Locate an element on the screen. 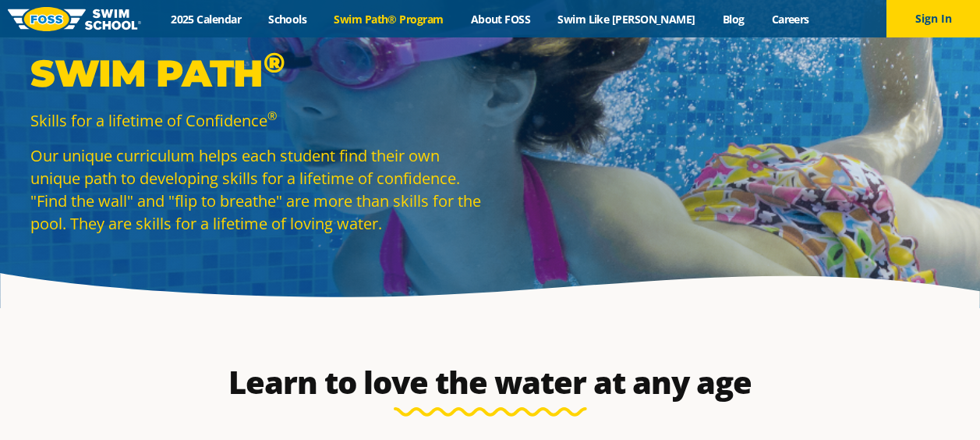  a: About FOSS is located at coordinates (501, 18).